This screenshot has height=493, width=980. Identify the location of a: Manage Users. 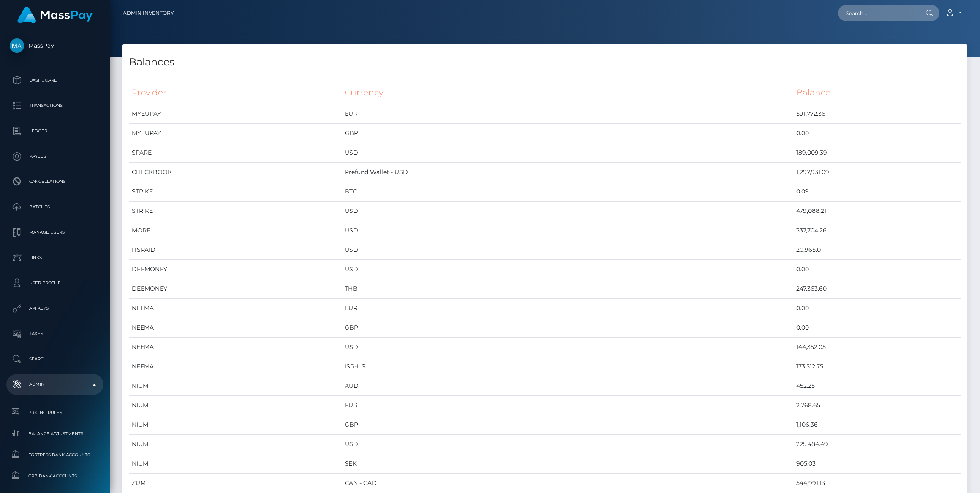
(55, 232).